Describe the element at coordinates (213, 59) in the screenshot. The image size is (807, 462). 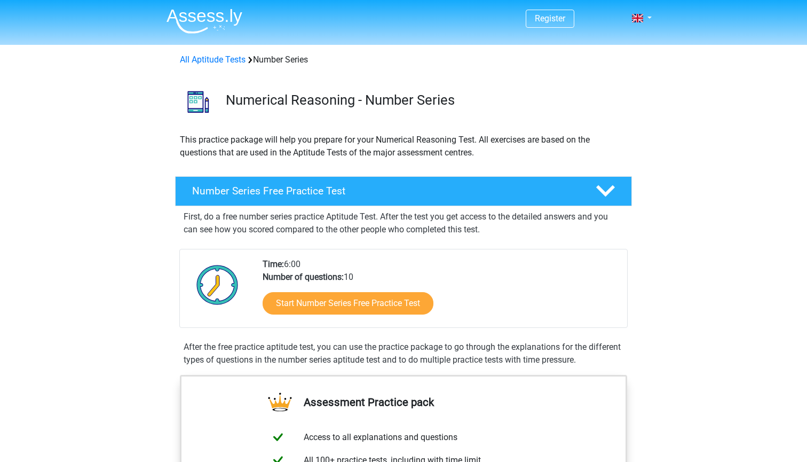
I see `a: All Aptitude Tests` at that location.